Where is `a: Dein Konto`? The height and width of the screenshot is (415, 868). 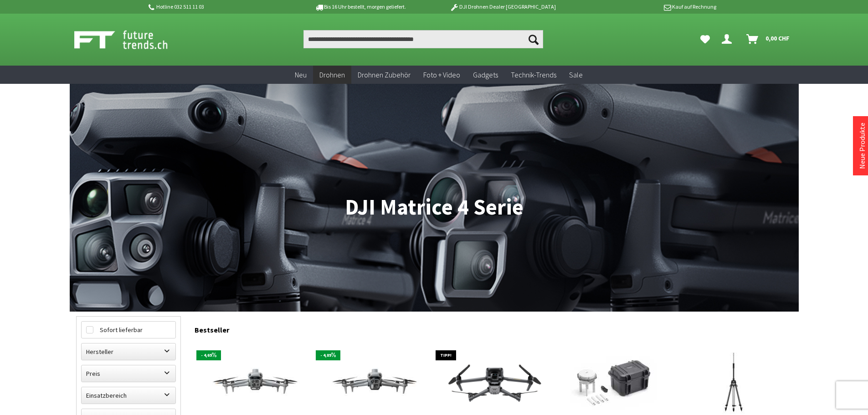
a: Dein Konto is located at coordinates (729, 39).